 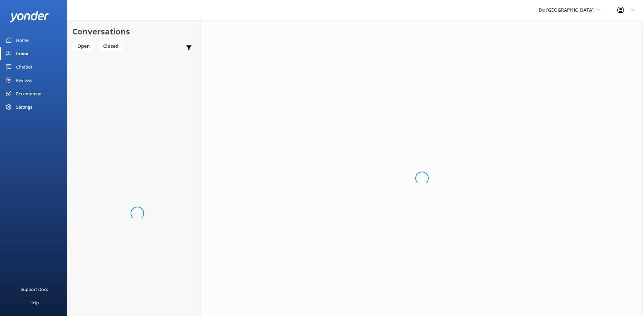 I want to click on div: Help, so click(x=34, y=303).